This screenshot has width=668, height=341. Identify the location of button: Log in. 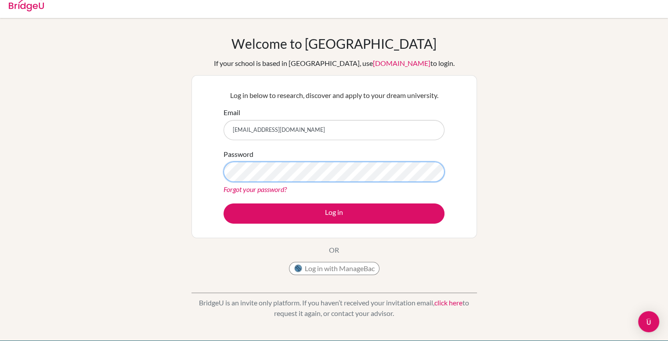
(334, 214).